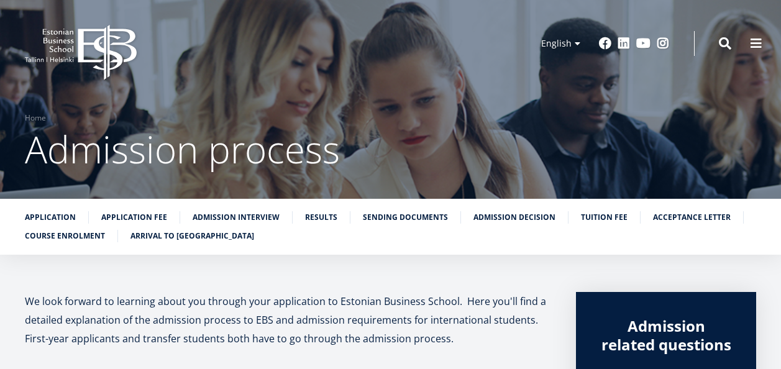 Image resolution: width=781 pixels, height=369 pixels. What do you see at coordinates (643, 44) in the screenshot?
I see `a: Youtube` at bounding box center [643, 44].